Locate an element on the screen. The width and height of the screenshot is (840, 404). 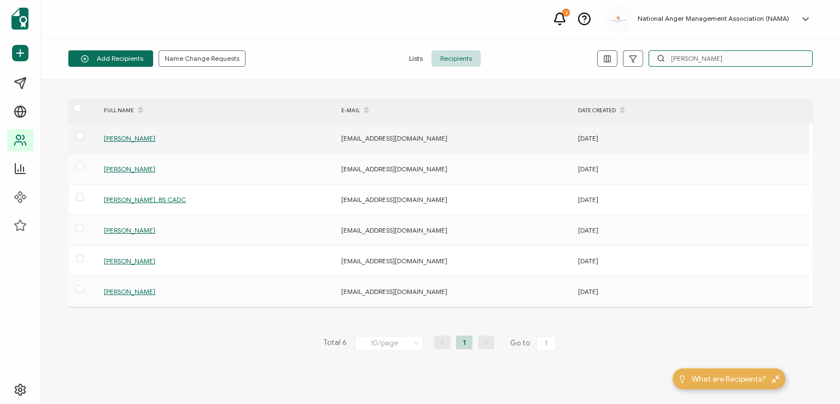
img: minimize-icon.svg is located at coordinates (776, 379).